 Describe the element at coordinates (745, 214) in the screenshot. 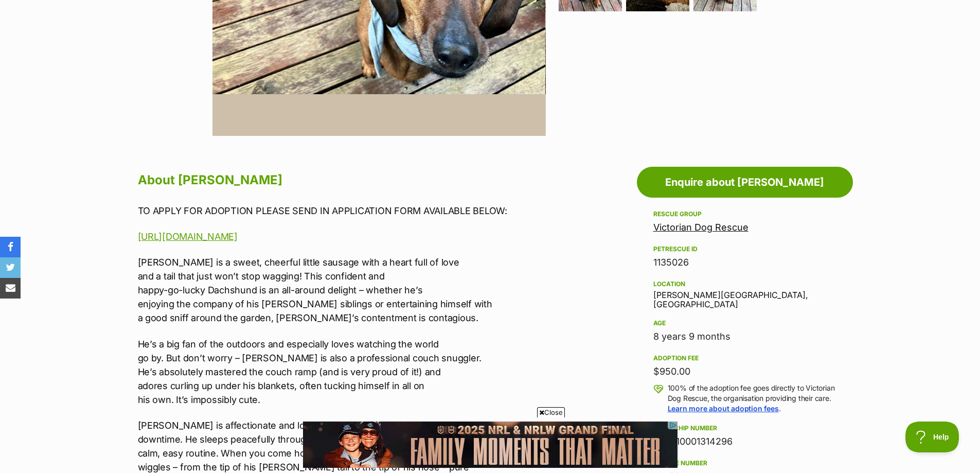

I see `div: Rescue group` at that location.